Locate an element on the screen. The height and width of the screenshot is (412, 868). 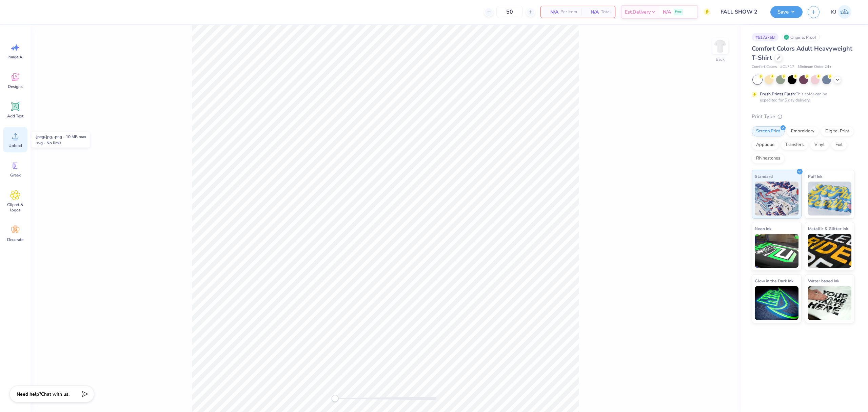
div: Embroidery is located at coordinates (803, 131).